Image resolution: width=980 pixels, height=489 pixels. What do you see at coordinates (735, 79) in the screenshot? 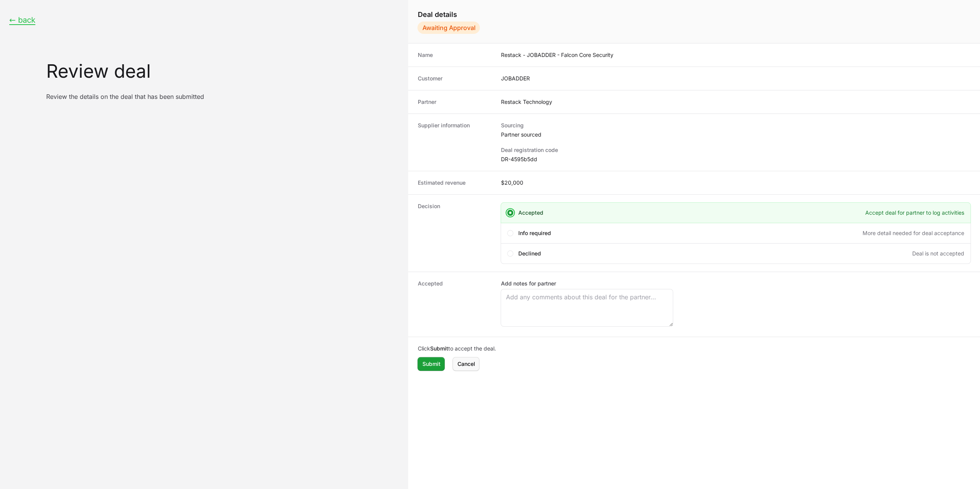
I see `dd: JOBADDER` at bounding box center [735, 79].